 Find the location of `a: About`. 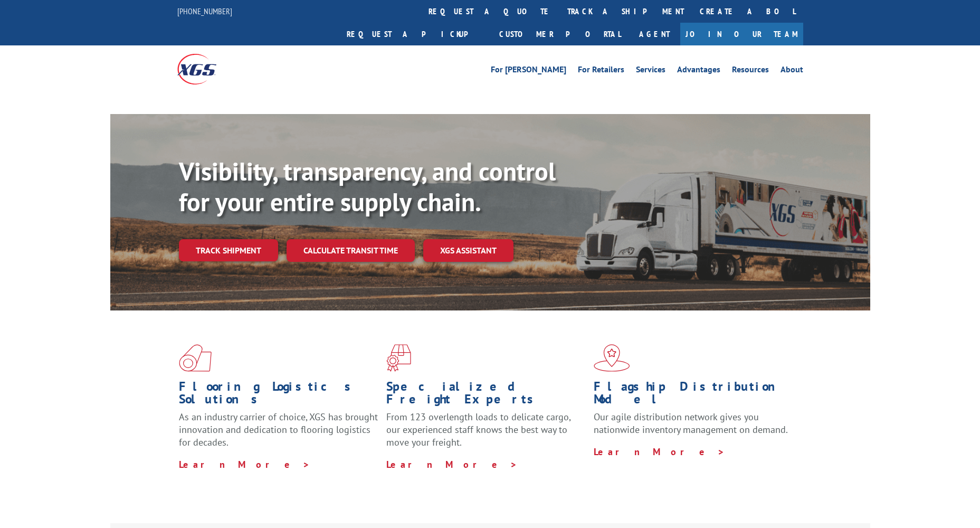

a: About is located at coordinates (791, 72).